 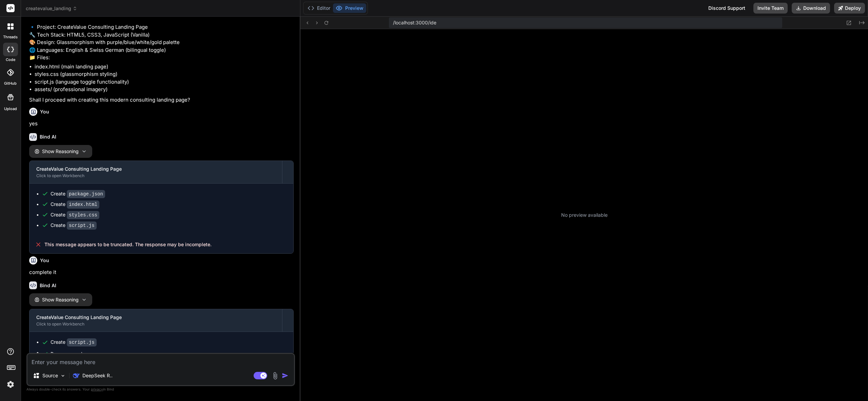 What do you see at coordinates (11, 60) in the screenshot?
I see `label: code` at bounding box center [11, 60].